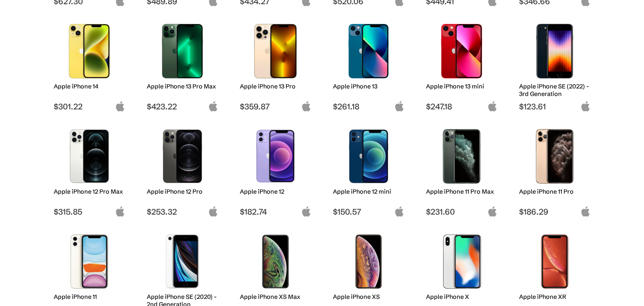 Image resolution: width=644 pixels, height=306 pixels. I want to click on img: iPhone 11 Pro, so click(555, 156).